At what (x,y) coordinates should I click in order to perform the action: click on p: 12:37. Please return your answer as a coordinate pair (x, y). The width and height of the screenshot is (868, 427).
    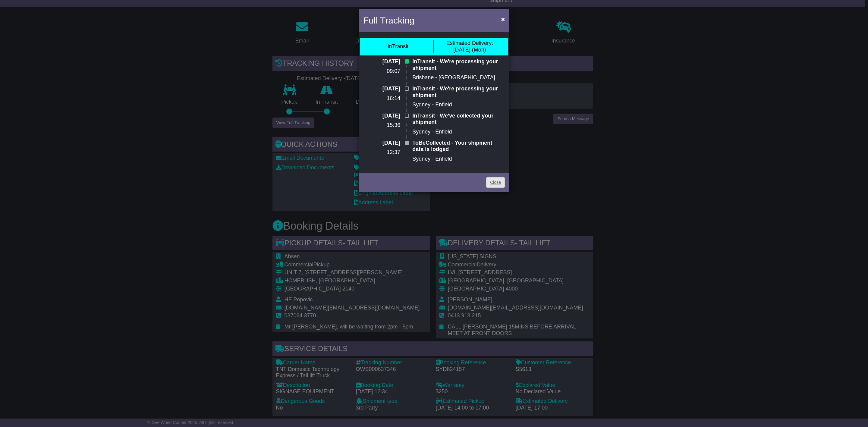
    Looking at the image, I should click on (381, 152).